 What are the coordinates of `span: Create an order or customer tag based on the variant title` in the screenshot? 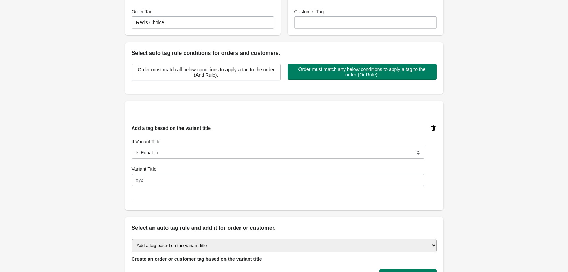 It's located at (197, 259).